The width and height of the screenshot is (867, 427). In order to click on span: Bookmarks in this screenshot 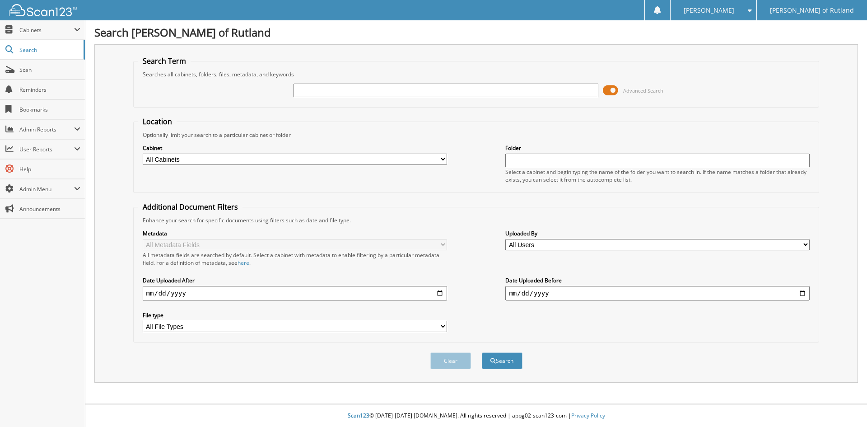, I will do `click(50, 109)`.